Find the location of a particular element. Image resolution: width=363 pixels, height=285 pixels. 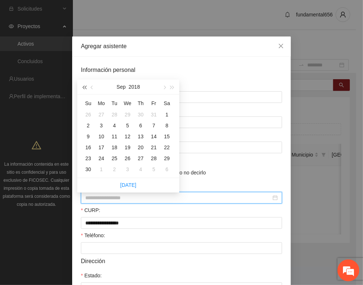

td: 2018-08-28 is located at coordinates (115, 115).